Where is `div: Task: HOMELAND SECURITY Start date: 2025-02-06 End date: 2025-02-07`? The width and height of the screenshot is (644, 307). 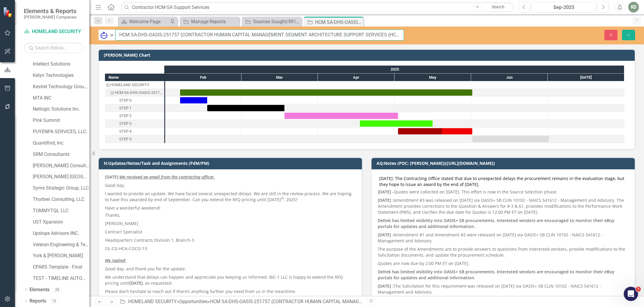 div: Task: HOMELAND SECURITY Start date: 2025-02-06 End date: 2025-02-07 is located at coordinates (135, 85).